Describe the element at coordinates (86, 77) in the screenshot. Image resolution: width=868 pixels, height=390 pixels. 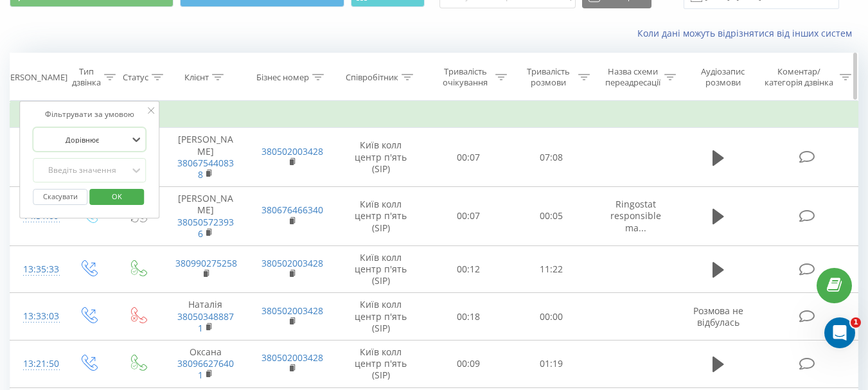
I see `div: Тип дзвінка` at that location.